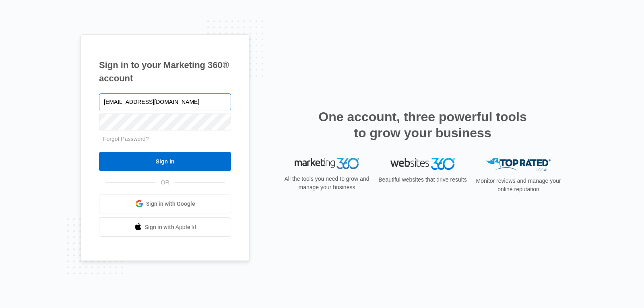  Describe the element at coordinates (423, 163) in the screenshot. I see `img: Websites 360` at that location.